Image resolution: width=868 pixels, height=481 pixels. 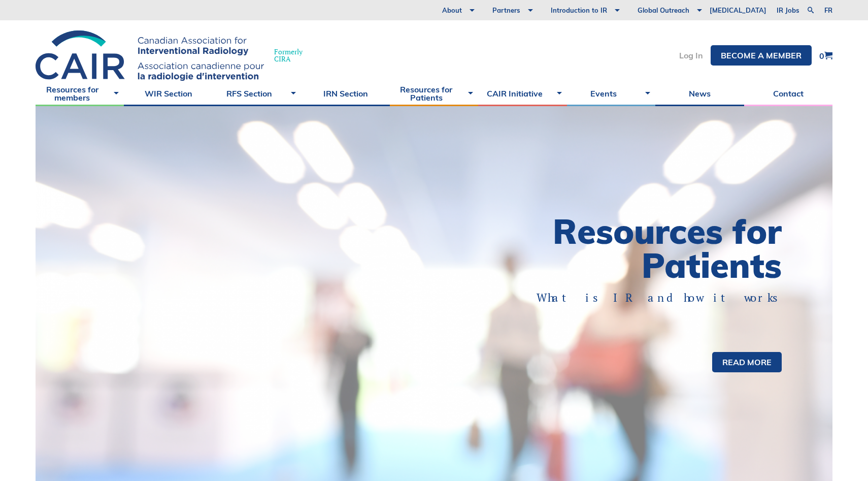 What do you see at coordinates (788, 94) in the screenshot?
I see `a: Contact` at bounding box center [788, 94].